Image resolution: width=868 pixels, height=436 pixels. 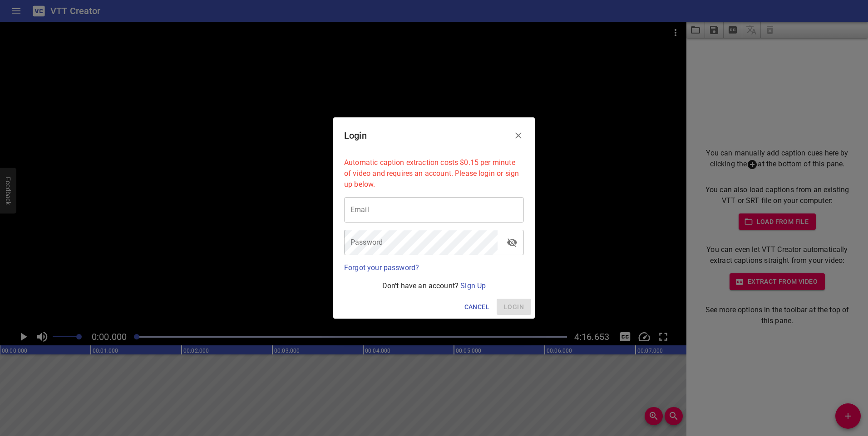 What do you see at coordinates (477, 307) in the screenshot?
I see `span: Cancel` at bounding box center [477, 307].